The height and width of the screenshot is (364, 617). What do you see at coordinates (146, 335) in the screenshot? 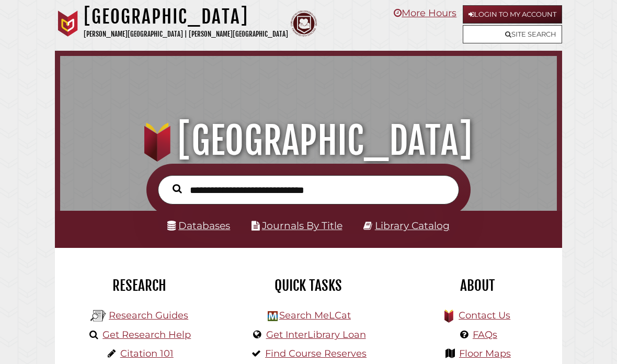
I see `a: Get Research Help` at bounding box center [146, 335].